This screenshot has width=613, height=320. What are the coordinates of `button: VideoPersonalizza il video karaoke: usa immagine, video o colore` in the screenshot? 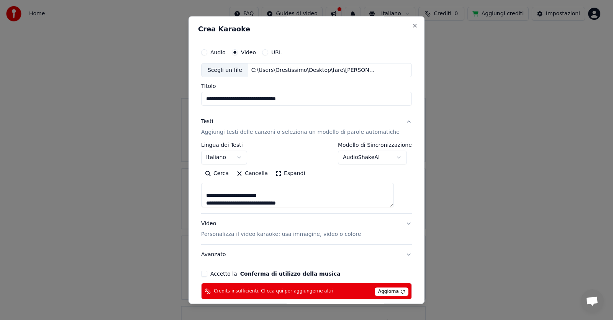 It's located at (306, 230).